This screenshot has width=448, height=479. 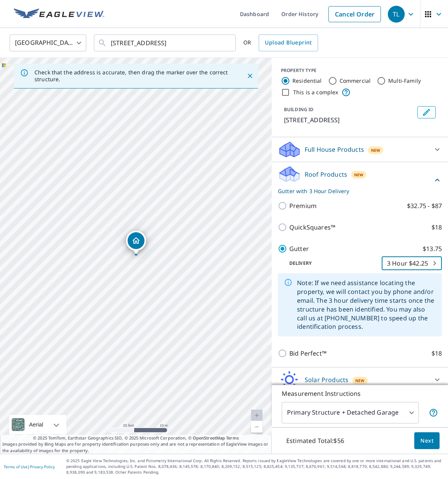 I want to click on p: $32.75 - $87, so click(x=424, y=206).